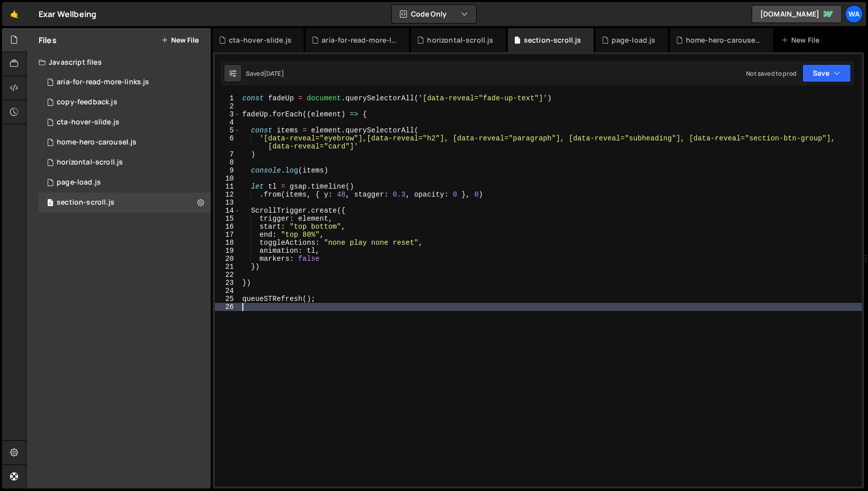 This screenshot has height=491, width=868. I want to click on div: 25, so click(227, 299).